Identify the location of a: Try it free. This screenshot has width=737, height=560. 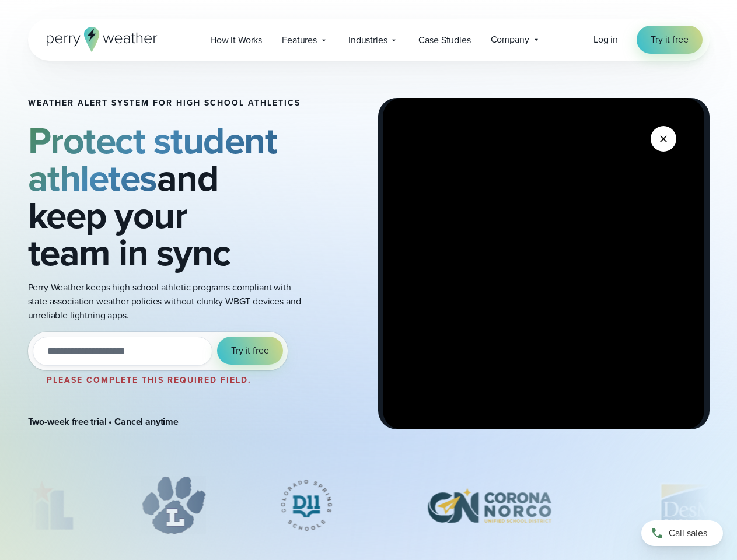
(670, 39).